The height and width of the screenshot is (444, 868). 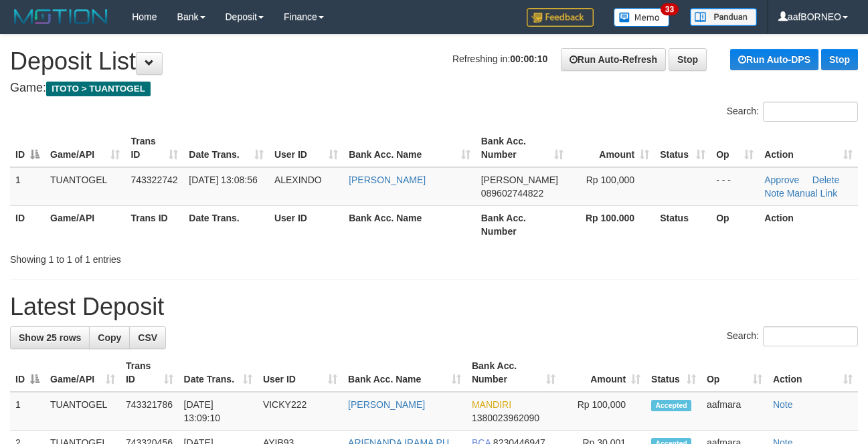 What do you see at coordinates (150, 412) in the screenshot?
I see `td: 743321786` at bounding box center [150, 412].